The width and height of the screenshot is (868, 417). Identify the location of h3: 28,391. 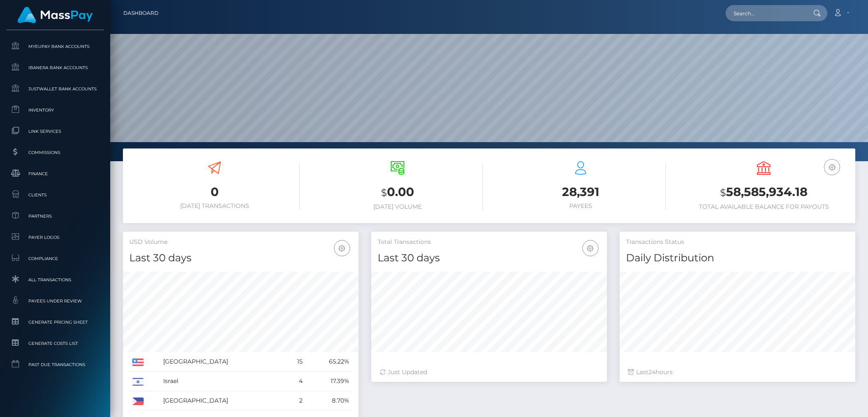
(580, 192).